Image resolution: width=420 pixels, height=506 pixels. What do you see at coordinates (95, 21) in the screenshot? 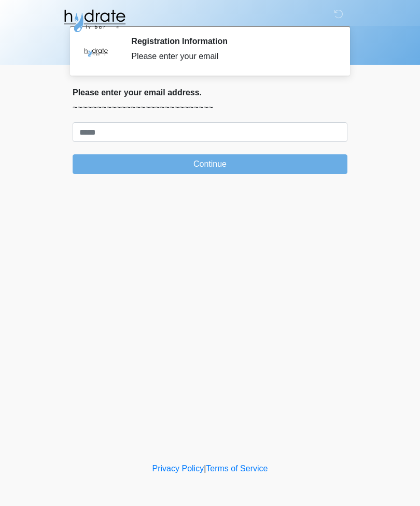
I see `img: Hydrate IV Bar - Fort Collins Logo` at bounding box center [95, 21].